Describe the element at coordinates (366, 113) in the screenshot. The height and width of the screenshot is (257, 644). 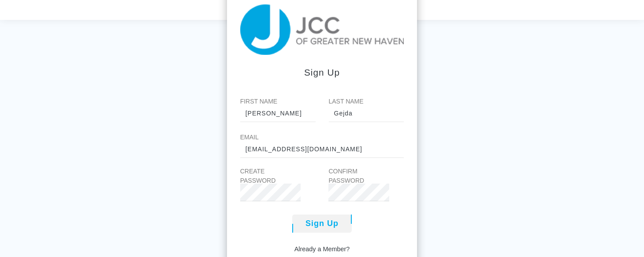
I see `input: Smith` at that location.